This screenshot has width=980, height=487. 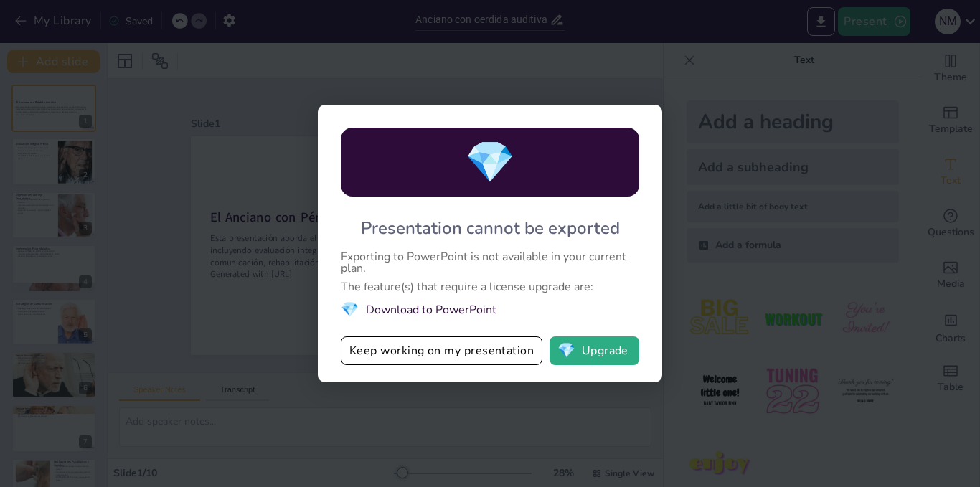 I want to click on div: The feature(s) that require a license upgrade are:, so click(x=490, y=287).